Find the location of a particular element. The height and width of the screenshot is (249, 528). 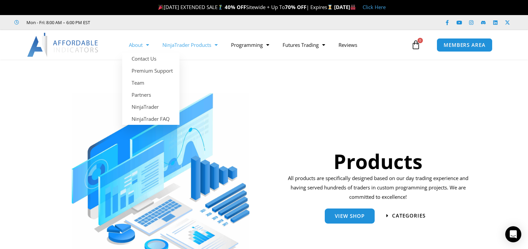

span: View Shop is located at coordinates (350, 216).